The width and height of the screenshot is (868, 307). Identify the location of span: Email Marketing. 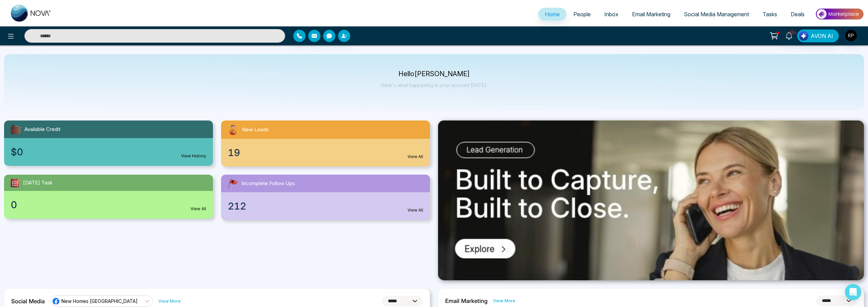
(651, 14).